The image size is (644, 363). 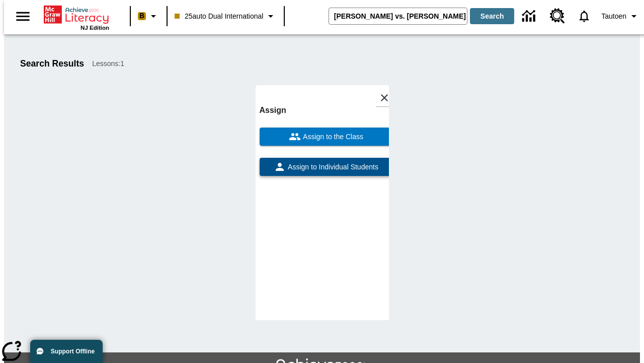 I want to click on button: Assign to Individual Students, so click(x=326, y=167).